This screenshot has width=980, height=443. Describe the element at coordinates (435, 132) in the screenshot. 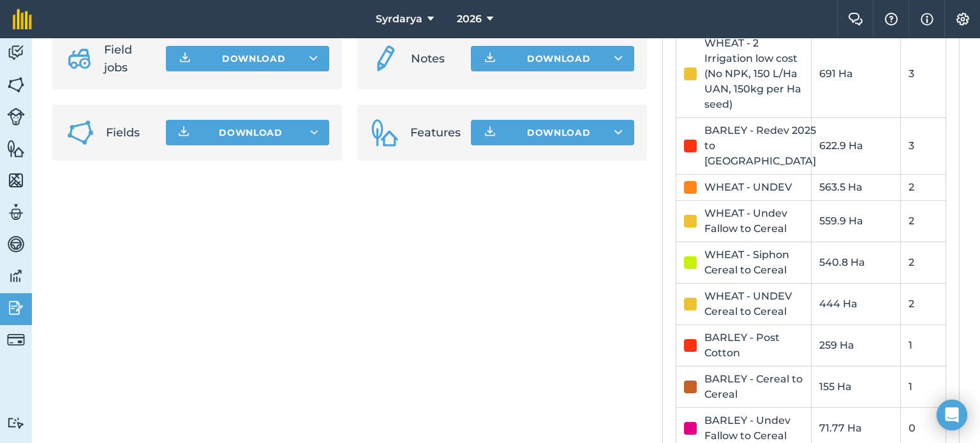

I see `span: Features` at that location.